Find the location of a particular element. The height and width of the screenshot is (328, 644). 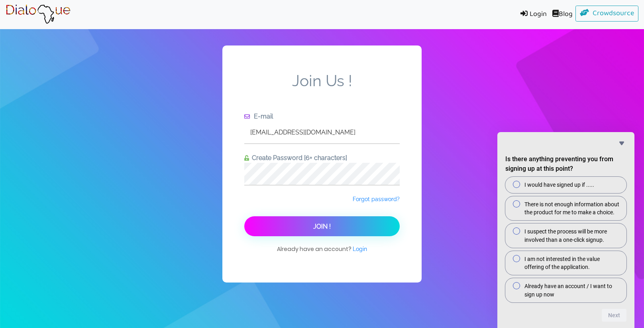

span: Join Us ! is located at coordinates (322, 91).